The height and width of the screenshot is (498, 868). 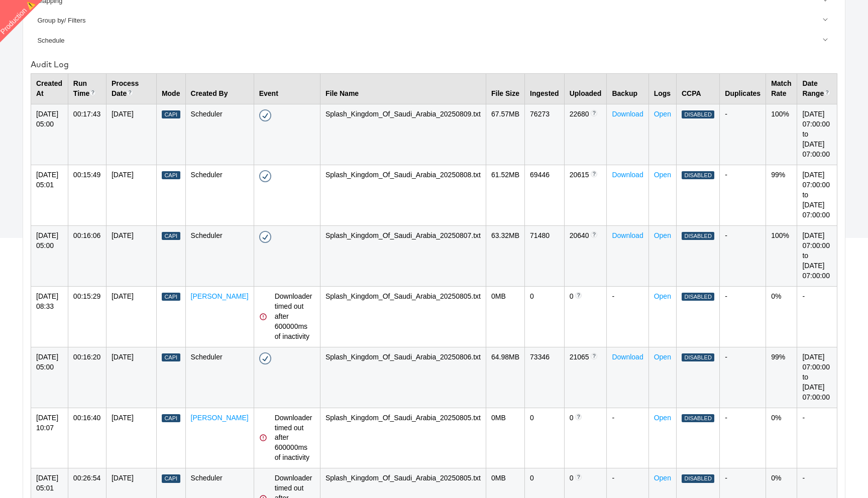 What do you see at coordinates (782, 88) in the screenshot?
I see `th: Match Rate` at bounding box center [782, 88].